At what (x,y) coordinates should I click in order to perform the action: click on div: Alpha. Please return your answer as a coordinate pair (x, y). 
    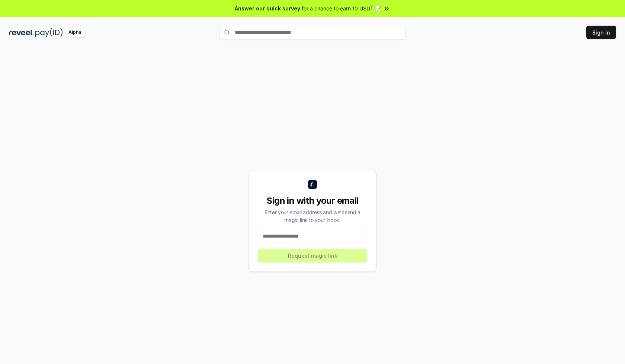
    Looking at the image, I should click on (75, 32).